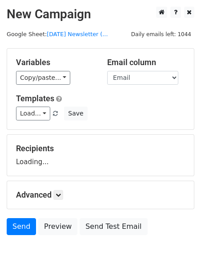 This screenshot has height=277, width=201. What do you see at coordinates (101, 195) in the screenshot?
I see `h5: Advanced` at bounding box center [101, 195].